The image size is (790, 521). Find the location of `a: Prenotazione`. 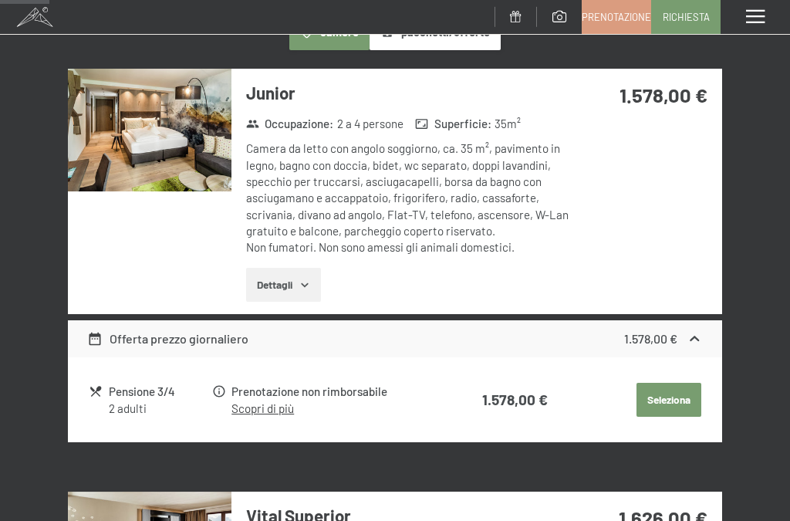

a: Prenotazione is located at coordinates (617, 17).